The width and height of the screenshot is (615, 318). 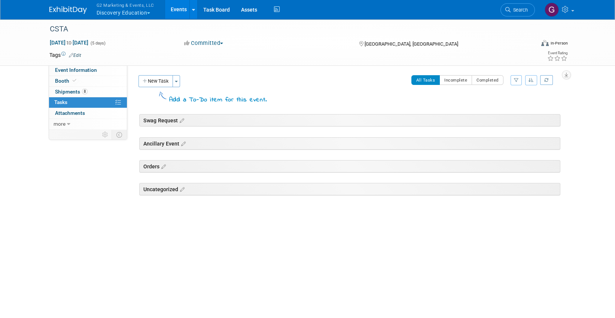 I want to click on span: G2 Marketing & Events, LLC, so click(x=125, y=5).